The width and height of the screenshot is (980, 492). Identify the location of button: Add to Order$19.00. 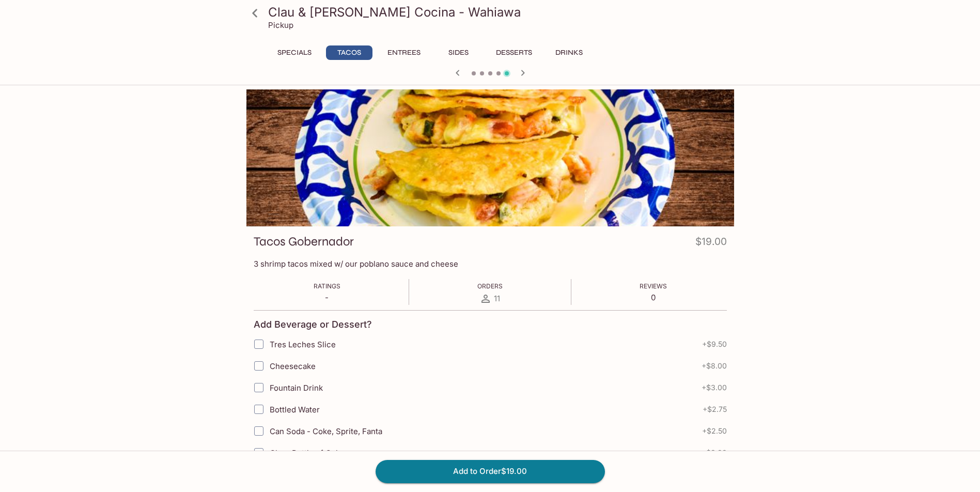
(490, 471).